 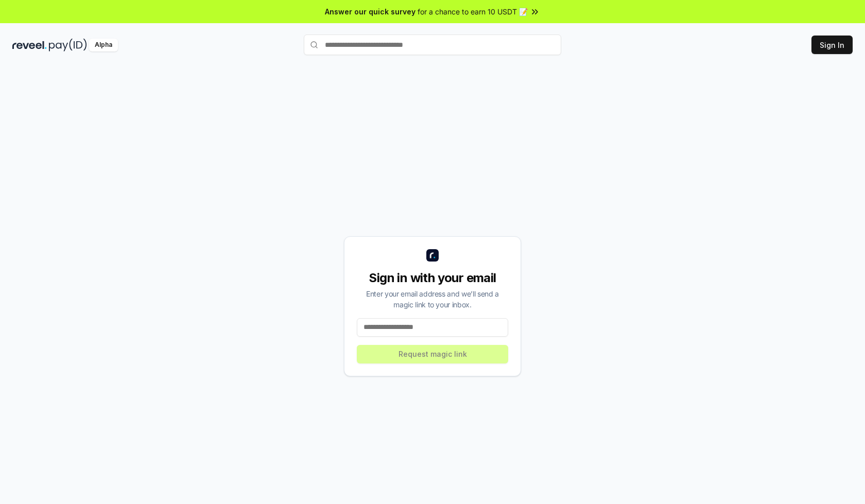 I want to click on div: Alpha, so click(x=103, y=45).